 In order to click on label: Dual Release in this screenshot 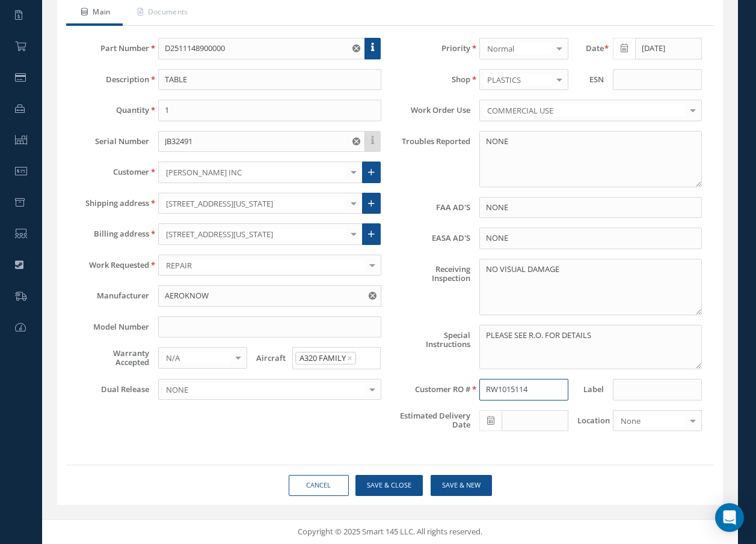, I will do `click(109, 389)`.